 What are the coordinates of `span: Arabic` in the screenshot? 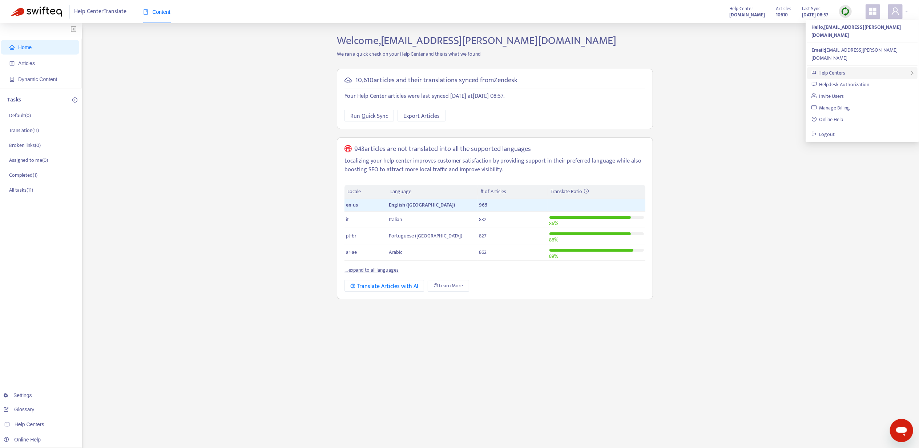 It's located at (395, 252).